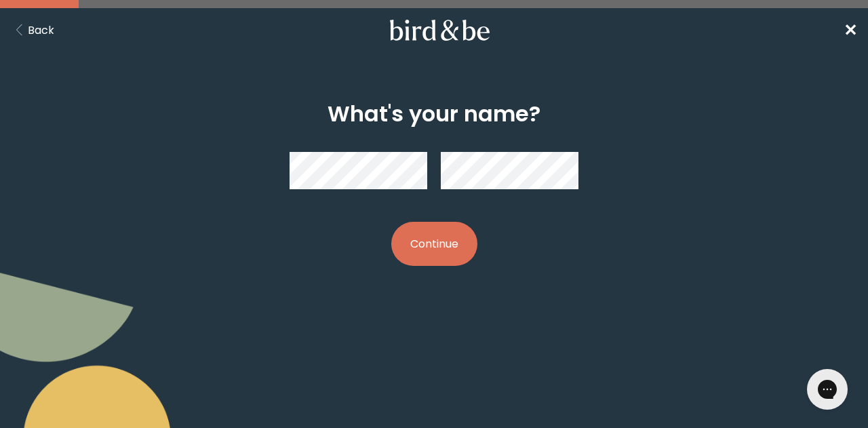  I want to click on h2: What's your name?, so click(434, 114).